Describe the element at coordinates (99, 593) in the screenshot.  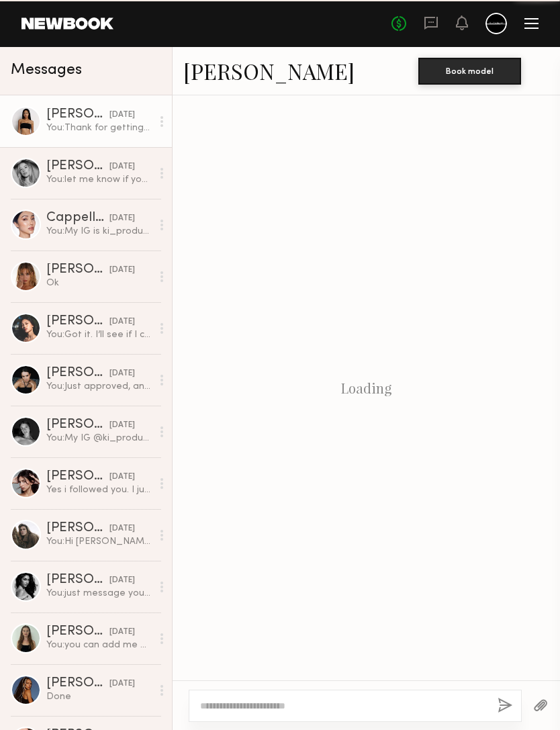
I see `div: You: just message you on IG.` at that location.